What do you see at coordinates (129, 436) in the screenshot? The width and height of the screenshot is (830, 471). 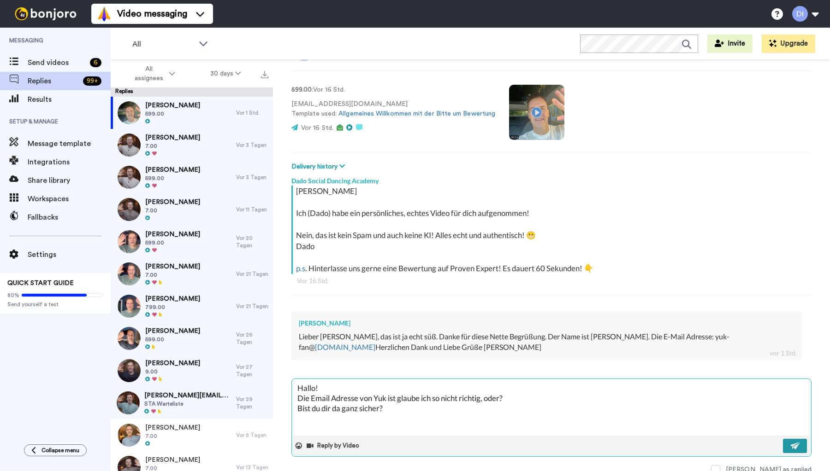 I see `img: 8a9687da-bf7e-40ad-bc49-20c0a78e9d6f-thumb.jpg` at bounding box center [129, 436].